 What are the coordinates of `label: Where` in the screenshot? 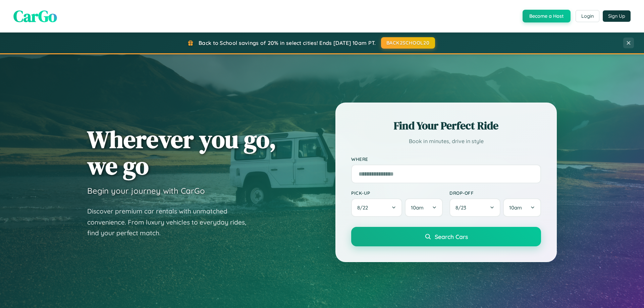 It's located at (446, 159).